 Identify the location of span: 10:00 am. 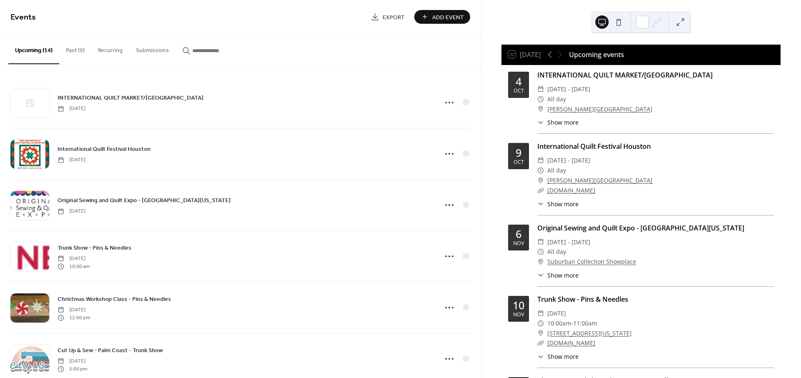
(73, 267).